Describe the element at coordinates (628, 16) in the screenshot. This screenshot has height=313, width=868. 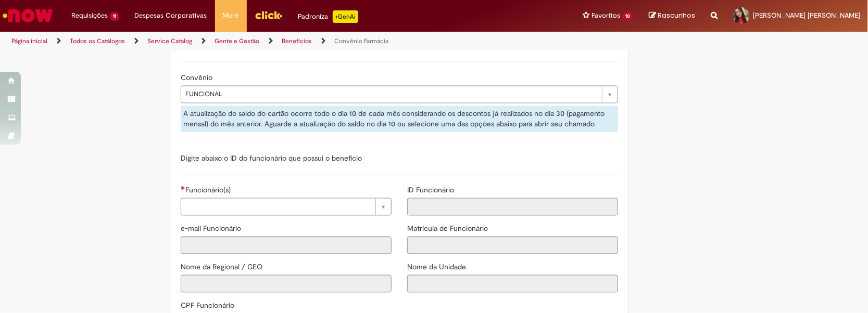
I see `span: 10` at that location.